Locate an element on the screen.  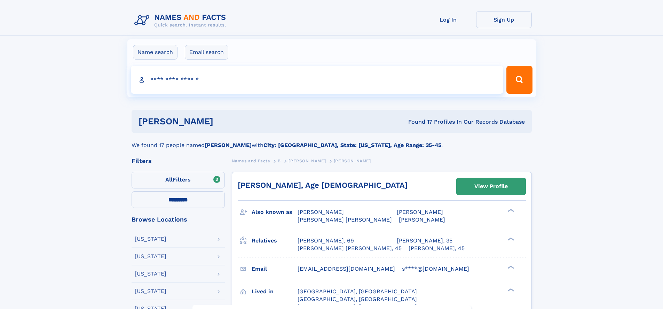
div: Found 17 Profiles In Our Records Database is located at coordinates (418, 122).